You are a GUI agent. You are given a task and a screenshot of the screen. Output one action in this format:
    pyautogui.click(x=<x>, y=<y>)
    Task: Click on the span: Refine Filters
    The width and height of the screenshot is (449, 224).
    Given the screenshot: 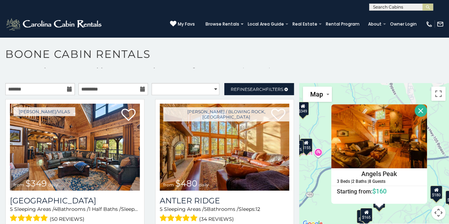 What is the action you would take?
    pyautogui.click(x=257, y=89)
    